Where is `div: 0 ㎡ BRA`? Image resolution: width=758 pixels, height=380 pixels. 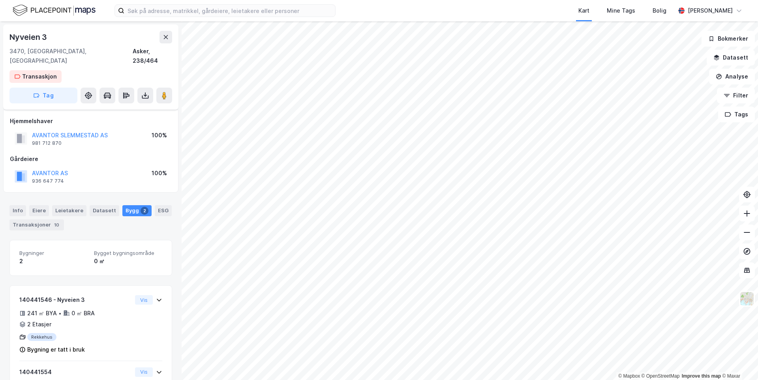 div: 0 ㎡ BRA is located at coordinates (83, 314).